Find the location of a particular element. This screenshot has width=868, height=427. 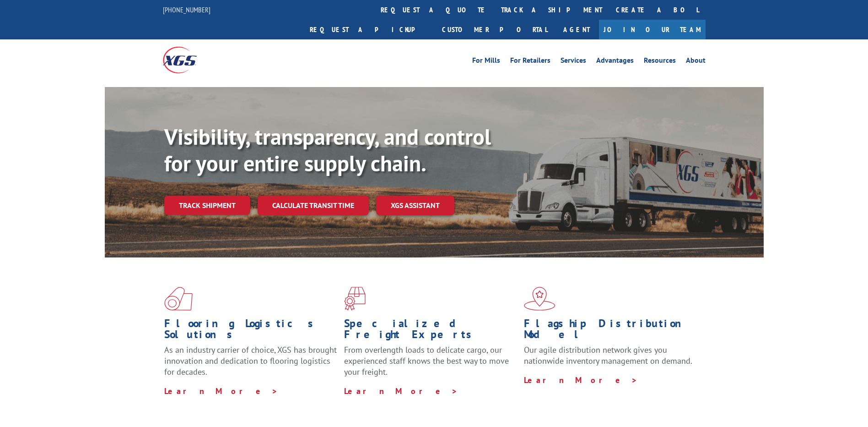

a: Agent is located at coordinates (576, 29).